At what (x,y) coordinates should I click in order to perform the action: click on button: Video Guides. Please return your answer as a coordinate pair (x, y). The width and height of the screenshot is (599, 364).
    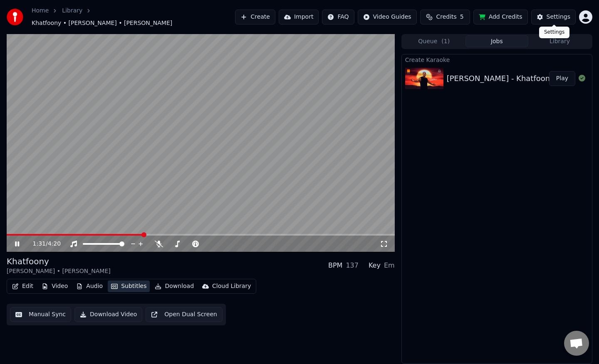
    Looking at the image, I should click on (387, 17).